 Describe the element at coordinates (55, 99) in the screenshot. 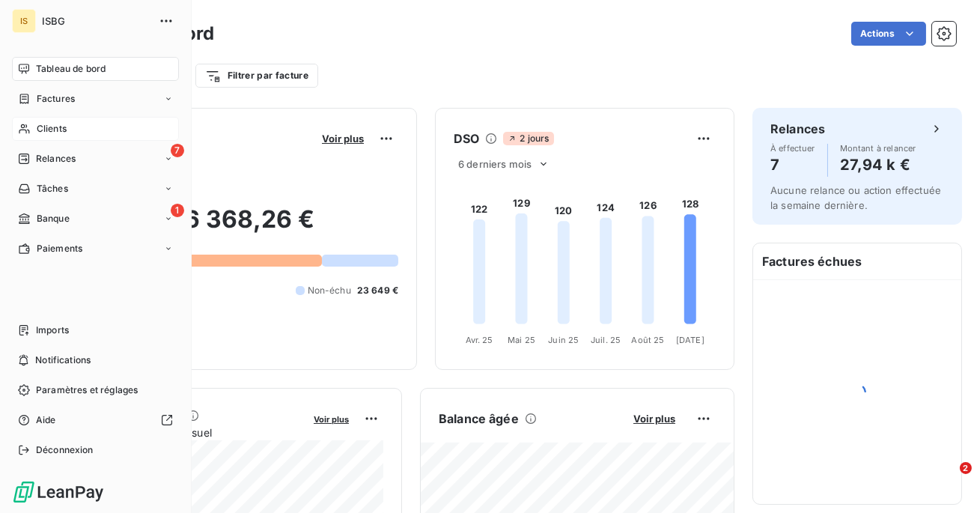

I see `span: Factures` at that location.